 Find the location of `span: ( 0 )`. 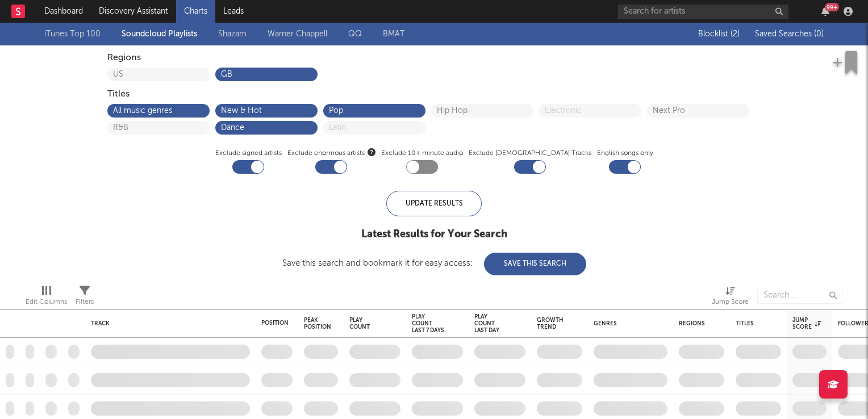

span: ( 0 ) is located at coordinates (819, 34).